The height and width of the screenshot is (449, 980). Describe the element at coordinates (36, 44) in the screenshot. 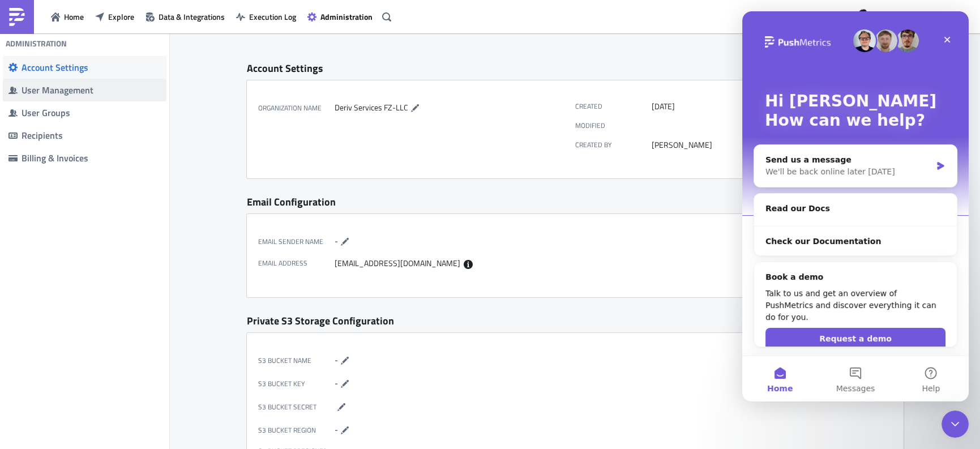

I see `h4: Administration` at that location.